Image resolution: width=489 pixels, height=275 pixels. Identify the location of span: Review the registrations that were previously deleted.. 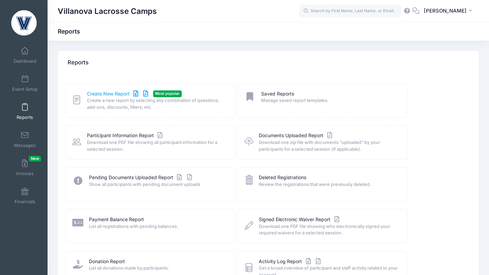
(328, 185).